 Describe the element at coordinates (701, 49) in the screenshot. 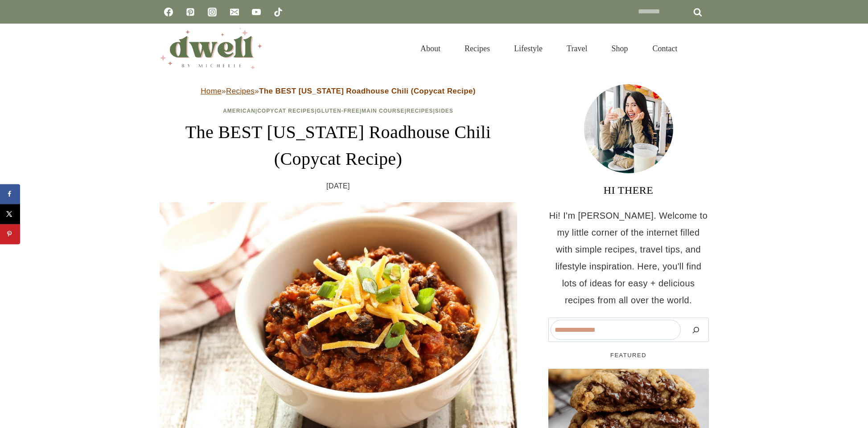

I see `button: View Search Form` at that location.